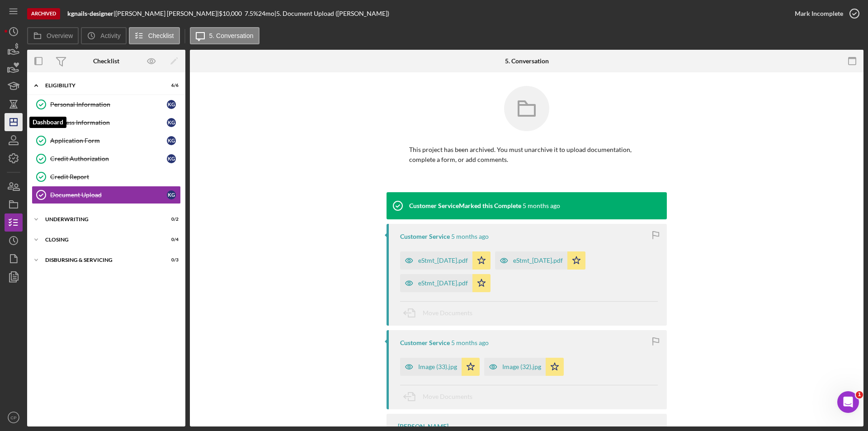 The height and width of the screenshot is (431, 868). Describe the element at coordinates (103, 36) in the screenshot. I see `button: Activity` at that location.